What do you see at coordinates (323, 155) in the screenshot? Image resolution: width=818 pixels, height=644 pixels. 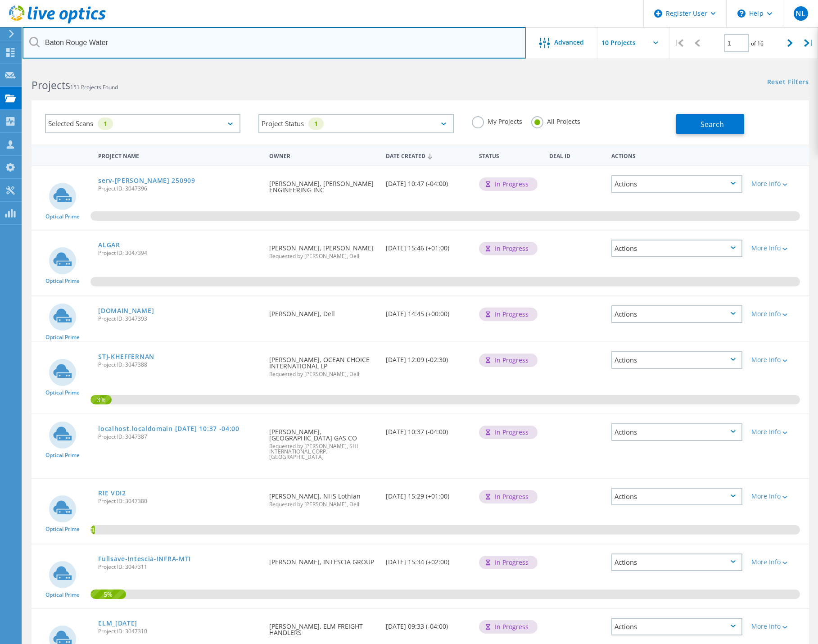 I see `div: Owner` at bounding box center [323, 155].